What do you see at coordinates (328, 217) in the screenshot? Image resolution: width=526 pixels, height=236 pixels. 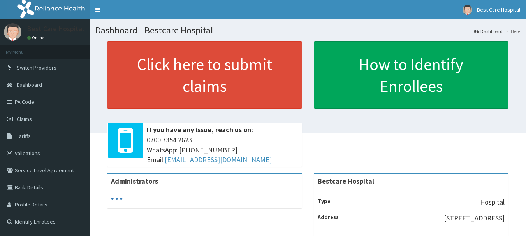 I see `b: Address` at bounding box center [328, 217].